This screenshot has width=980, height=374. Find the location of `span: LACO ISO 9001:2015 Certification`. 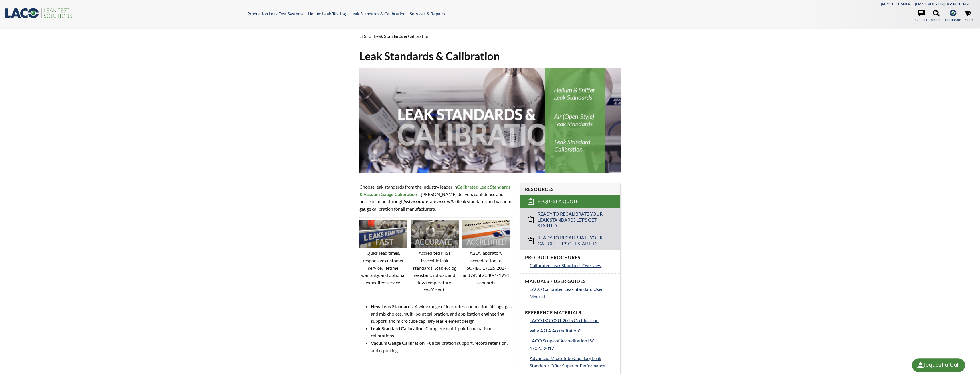

span: LACO ISO 9001:2015 Certification is located at coordinates (564, 320).